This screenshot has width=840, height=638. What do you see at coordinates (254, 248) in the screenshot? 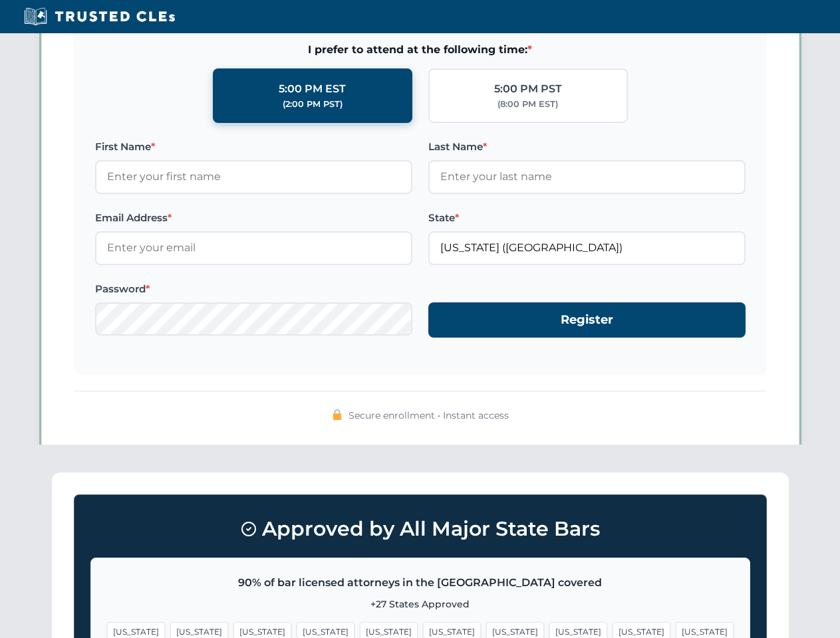
I see `input: Enter your email` at bounding box center [254, 248].